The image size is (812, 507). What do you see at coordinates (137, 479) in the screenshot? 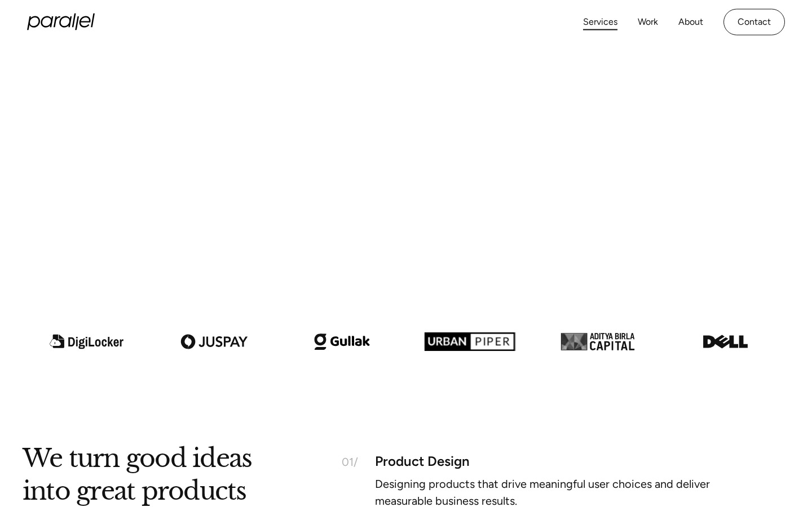
I see `h2: We turn good ideas into great products` at bounding box center [137, 479].